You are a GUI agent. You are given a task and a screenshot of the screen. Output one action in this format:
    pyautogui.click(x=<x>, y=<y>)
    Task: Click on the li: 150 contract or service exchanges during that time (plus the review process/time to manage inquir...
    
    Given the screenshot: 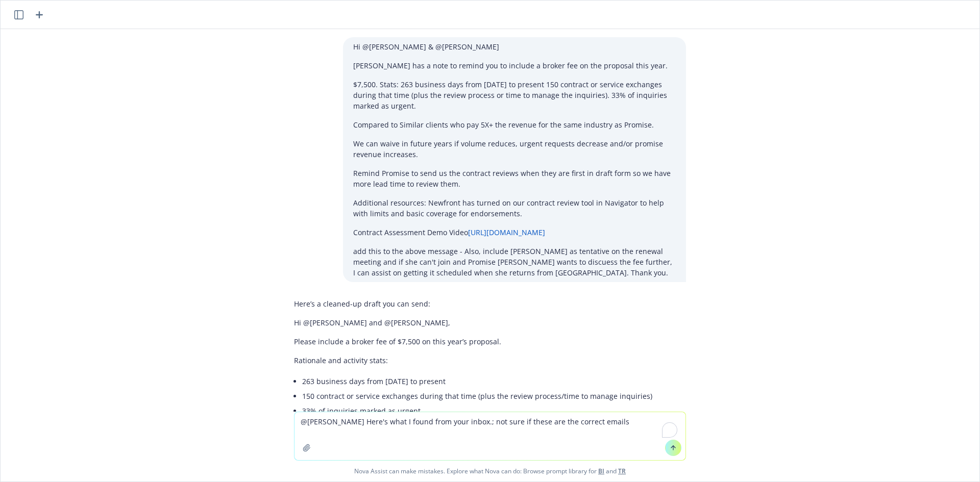 What is the action you would take?
    pyautogui.click(x=494, y=396)
    